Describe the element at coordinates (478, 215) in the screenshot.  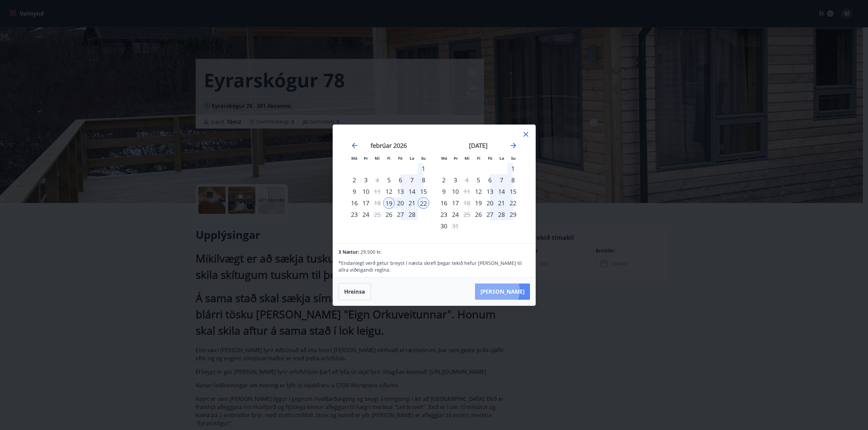
I see `td: Choose fimmtudagur, 26. mars 2026 as your check-in date. It’s available.` at that location.